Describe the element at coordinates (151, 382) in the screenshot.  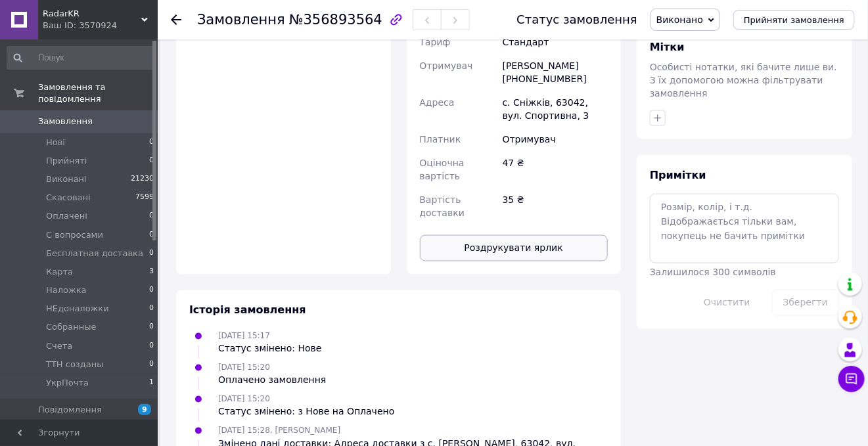
I see `span: 1` at that location.